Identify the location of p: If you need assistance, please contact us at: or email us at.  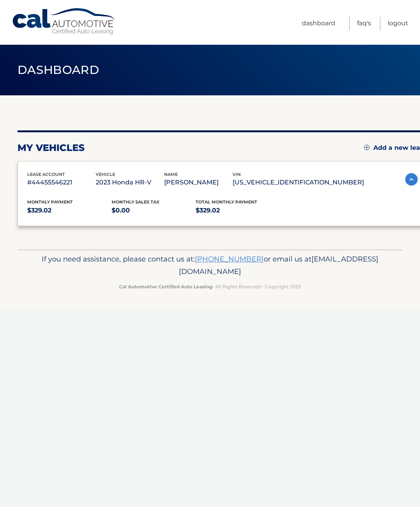
(210, 265).